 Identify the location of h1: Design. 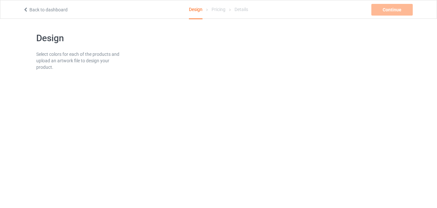
(78, 38).